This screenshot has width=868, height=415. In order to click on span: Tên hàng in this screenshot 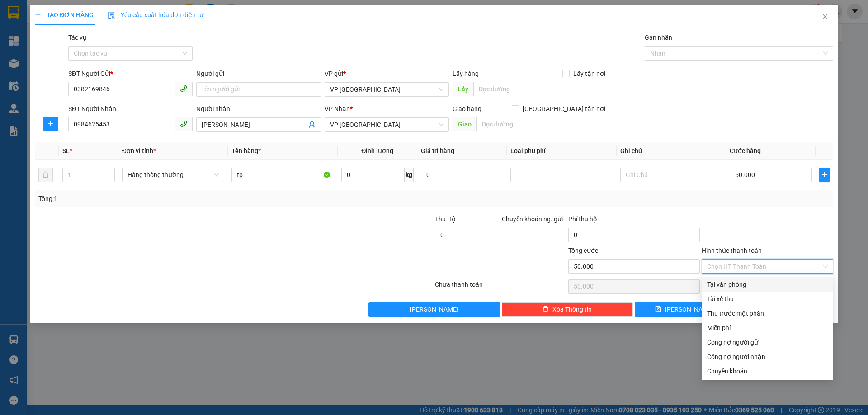, I will do `click(246, 151)`.